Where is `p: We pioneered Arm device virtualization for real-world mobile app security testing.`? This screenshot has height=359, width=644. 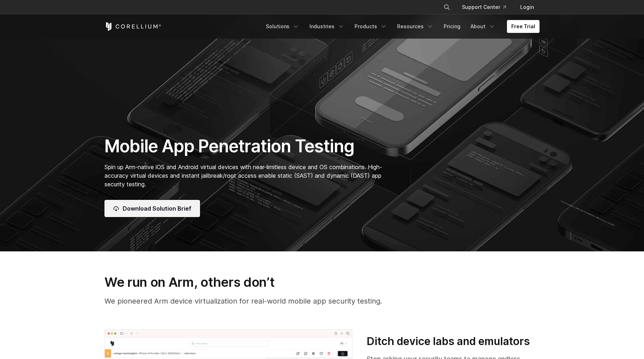
p: We pioneered Arm device virtualization for real-world mobile app security testing. is located at coordinates (322, 301).